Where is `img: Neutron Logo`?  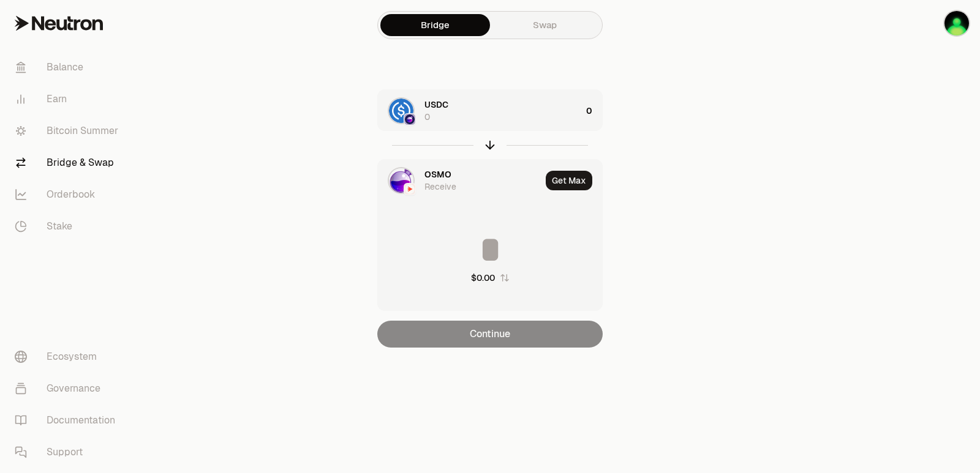 img: Neutron Logo is located at coordinates (410, 190).